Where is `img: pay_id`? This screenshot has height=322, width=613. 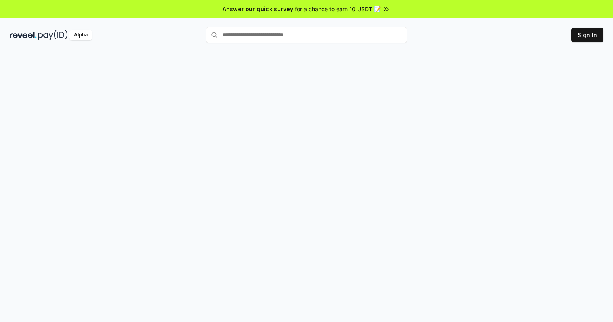
img: pay_id is located at coordinates (53, 35).